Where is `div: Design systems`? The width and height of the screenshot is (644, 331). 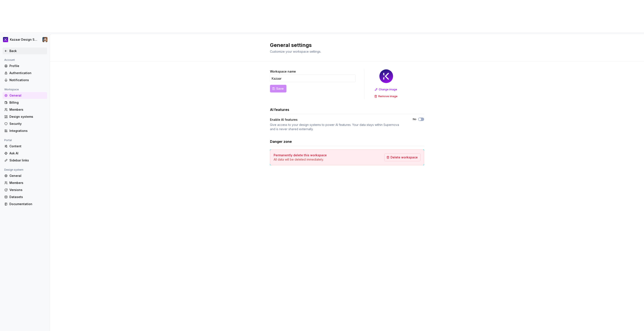
div: Design systems is located at coordinates (27, 117).